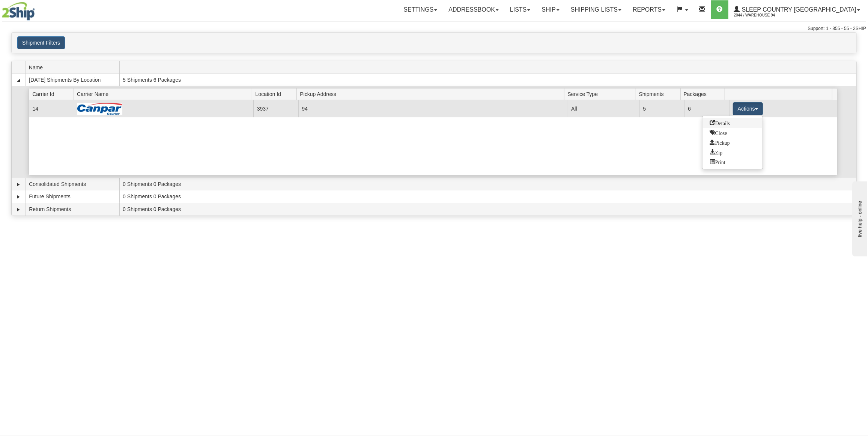 The width and height of the screenshot is (868, 436). Describe the element at coordinates (649, 9) in the screenshot. I see `a: Reports` at that location.